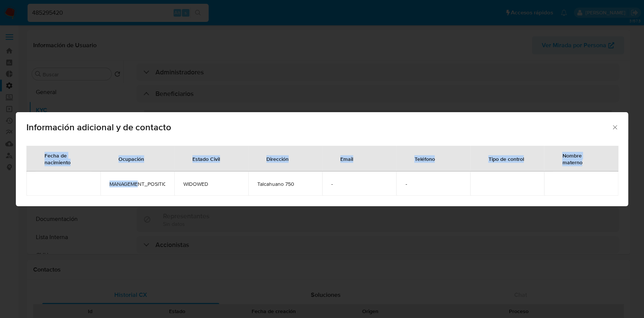  I want to click on div: Ocupación, so click(131, 159).